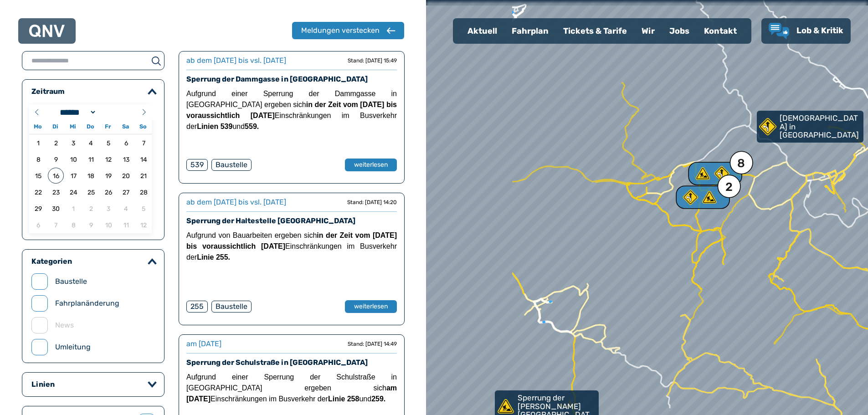 The width and height of the screenshot is (868, 415). Describe the element at coordinates (47, 31) in the screenshot. I see `a: QNV Logo` at that location.